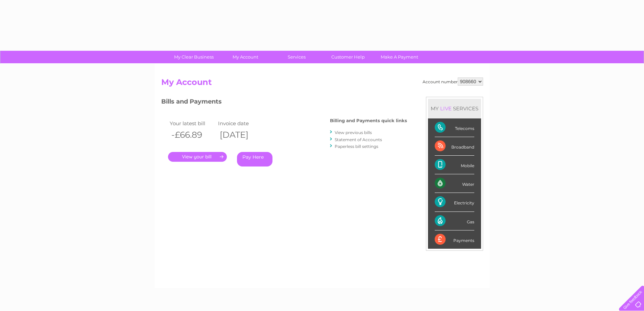 The width and height of the screenshot is (644, 311). What do you see at coordinates (454, 108) in the screenshot?
I see `div: MY SERVICES` at bounding box center [454, 108].